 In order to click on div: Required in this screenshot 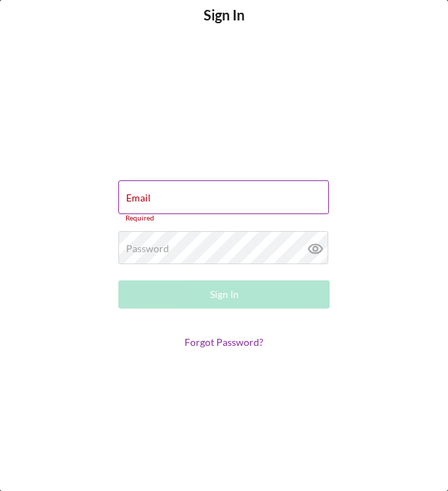, I will do `click(224, 218)`.